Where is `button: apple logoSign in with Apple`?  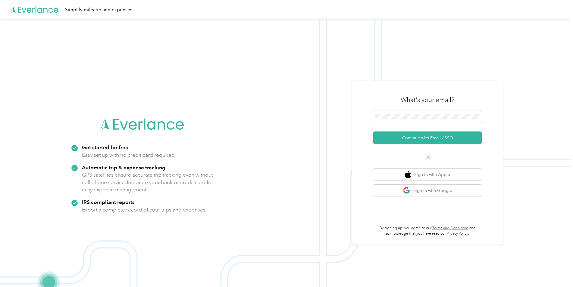
button: apple logoSign in with Apple is located at coordinates (427, 175).